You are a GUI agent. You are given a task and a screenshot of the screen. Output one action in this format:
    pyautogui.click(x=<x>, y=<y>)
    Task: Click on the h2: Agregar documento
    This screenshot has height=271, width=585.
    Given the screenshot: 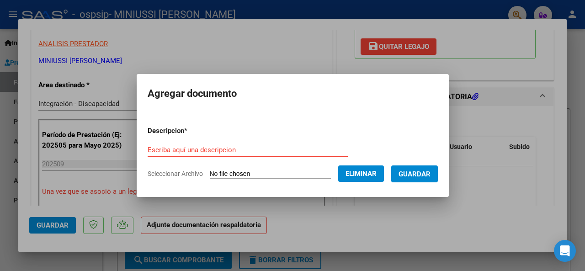 What is the action you would take?
    pyautogui.click(x=293, y=94)
    